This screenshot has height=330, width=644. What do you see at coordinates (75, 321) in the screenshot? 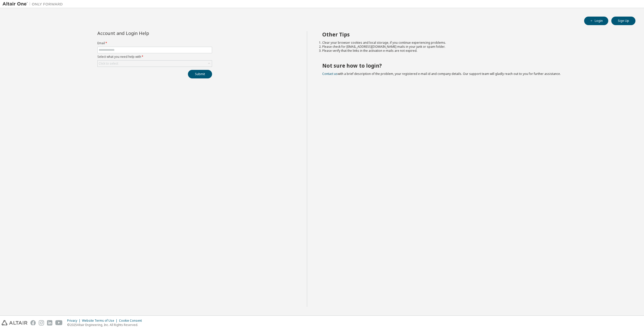
I see `div: Privacy` at bounding box center [75, 321].